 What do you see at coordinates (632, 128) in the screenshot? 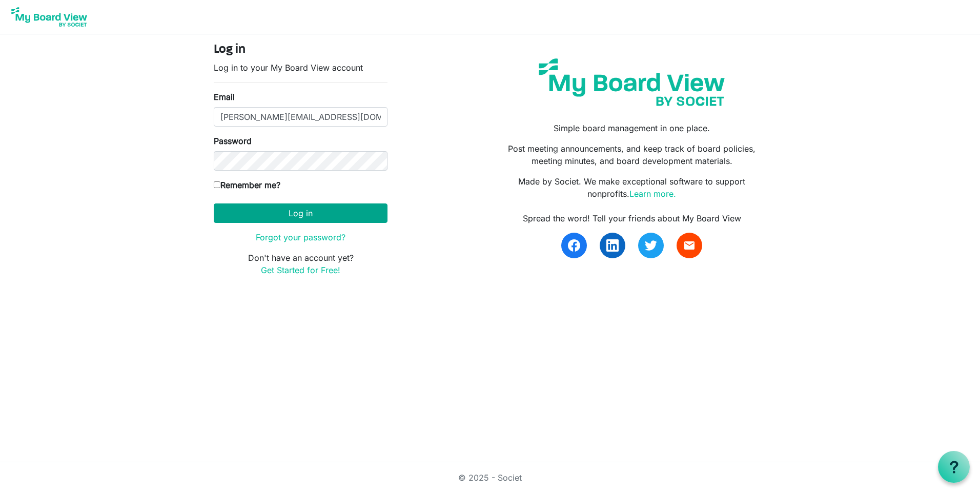
I see `p: Simple board management in one place.` at bounding box center [632, 128].